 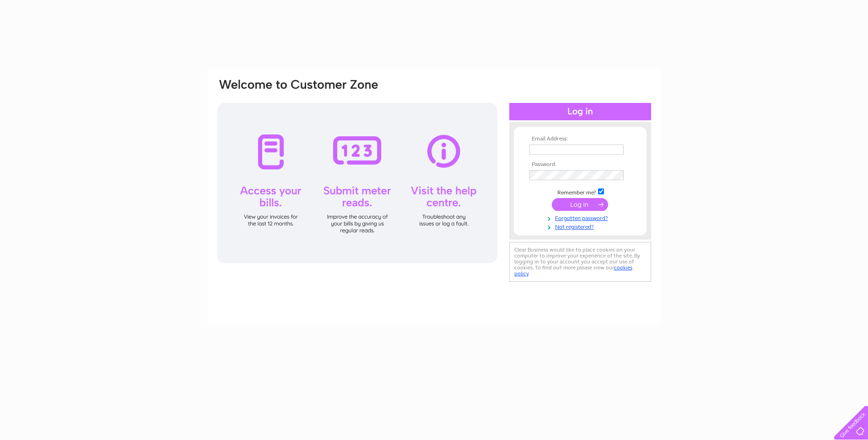 I want to click on div: Clear Business would like to place cookies on your computer to improve your experience of the sit..., so click(x=580, y=262).